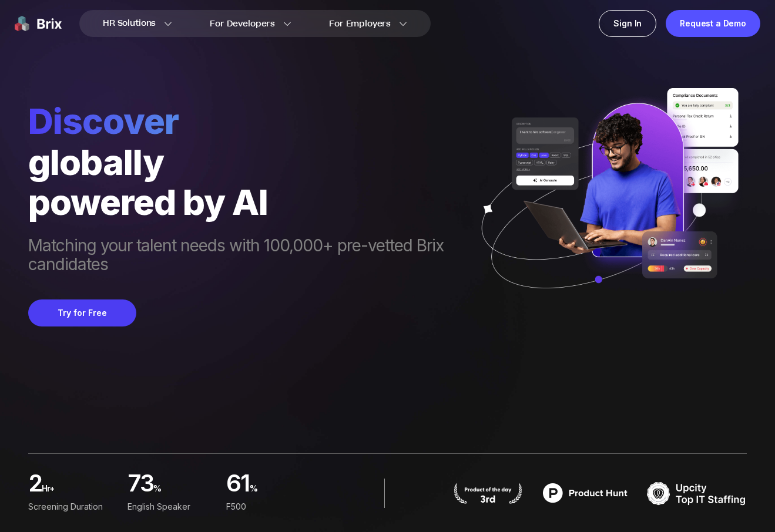 Image resolution: width=775 pixels, height=532 pixels. What do you see at coordinates (238, 485) in the screenshot?
I see `span: 61` at bounding box center [238, 485].